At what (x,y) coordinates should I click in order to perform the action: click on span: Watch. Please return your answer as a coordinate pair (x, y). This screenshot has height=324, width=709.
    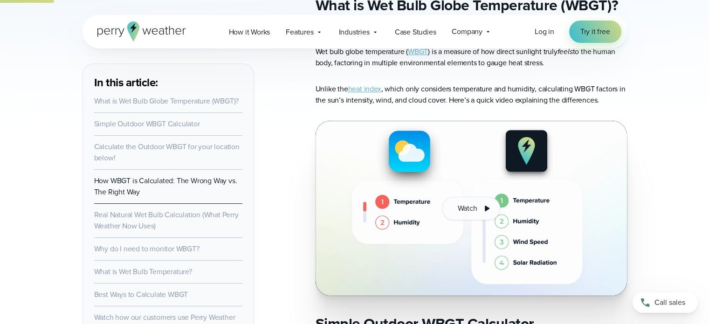
    Looking at the image, I should click on (467, 208).